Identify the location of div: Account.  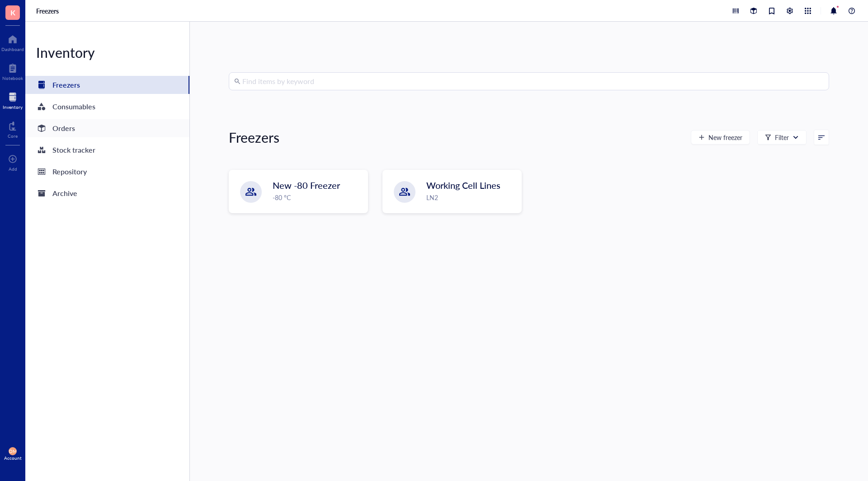
(13, 458).